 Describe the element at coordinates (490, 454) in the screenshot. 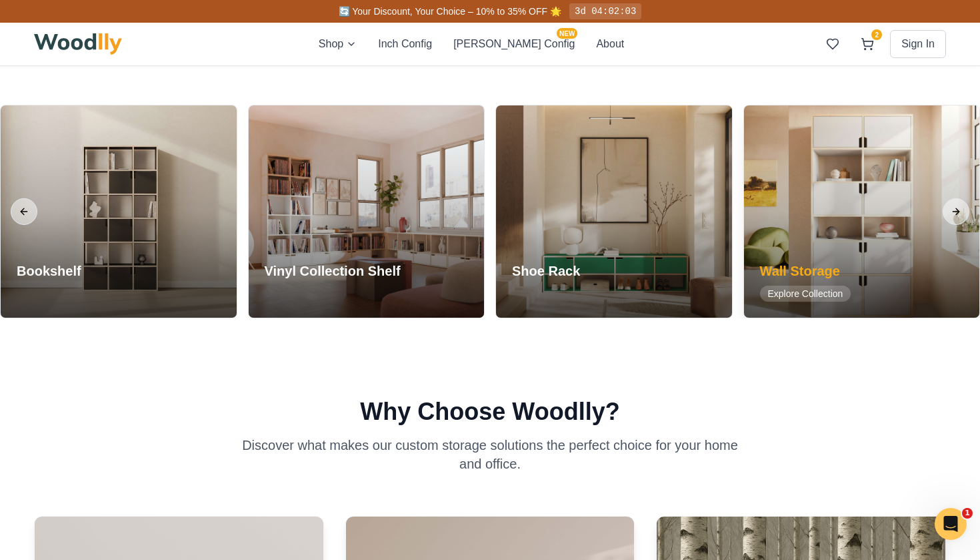

I see `p: Discover what makes our custom storage solutions the perfect choice for your home and office.` at that location.